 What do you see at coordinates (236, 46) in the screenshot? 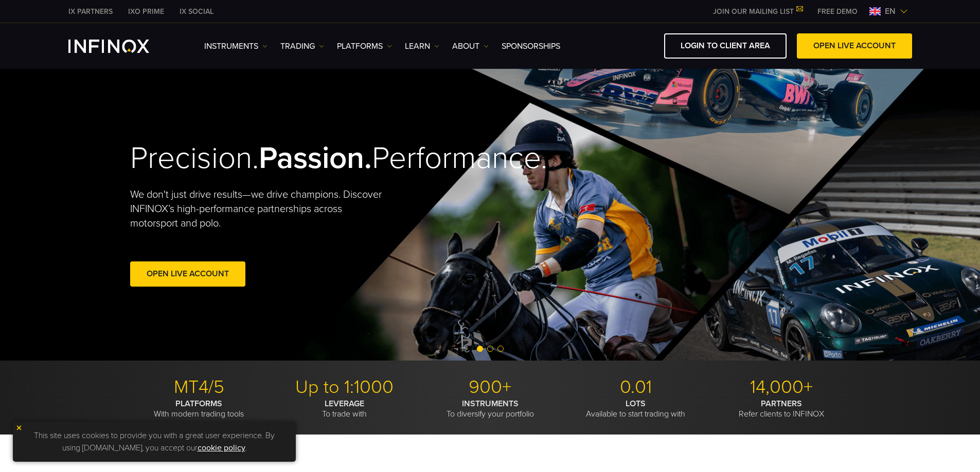
I see `a: Instruments` at bounding box center [236, 46].